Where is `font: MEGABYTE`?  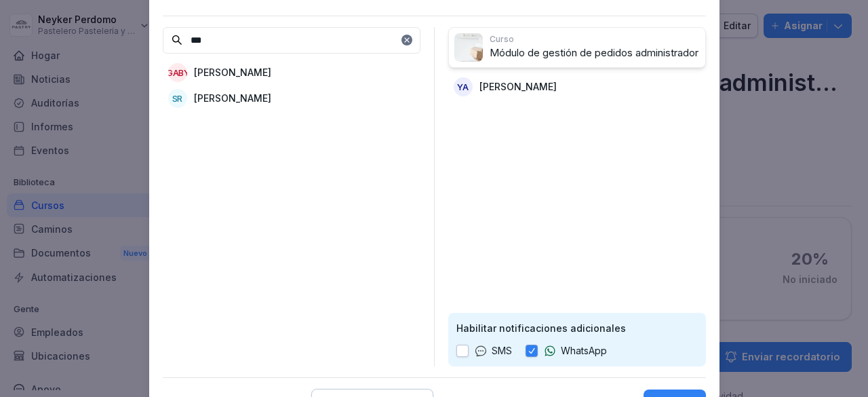
font: MEGABYTE is located at coordinates (177, 73).